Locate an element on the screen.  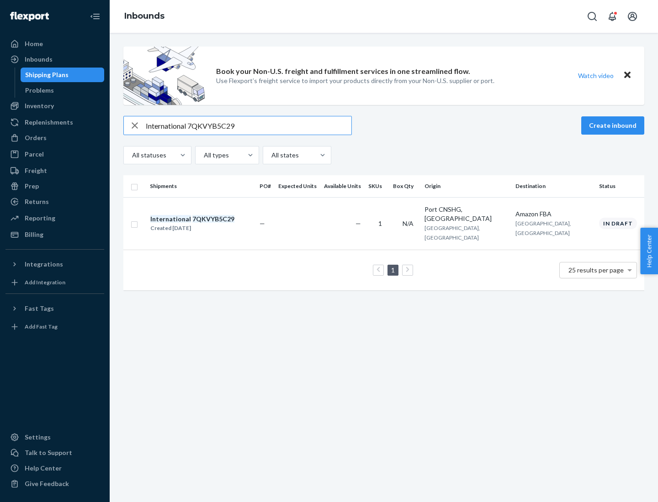
a: Talk to Support is located at coordinates (55, 453).